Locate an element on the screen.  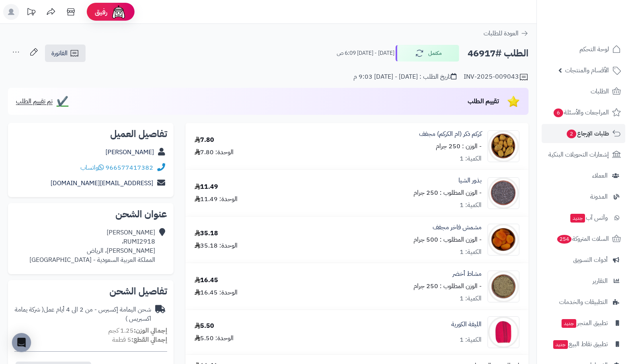
div: الوحدة: 11.49 is located at coordinates (216, 200).